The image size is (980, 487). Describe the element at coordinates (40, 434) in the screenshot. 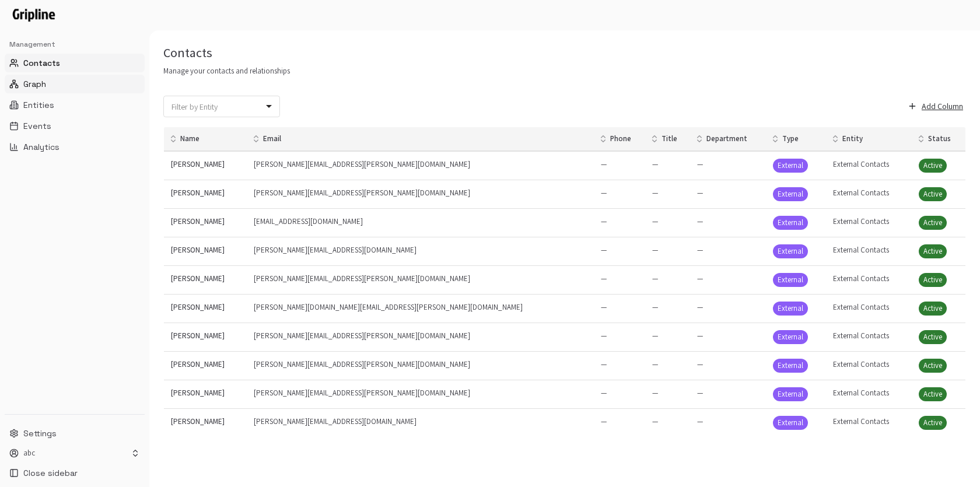

I see `span: Settings` at that location.